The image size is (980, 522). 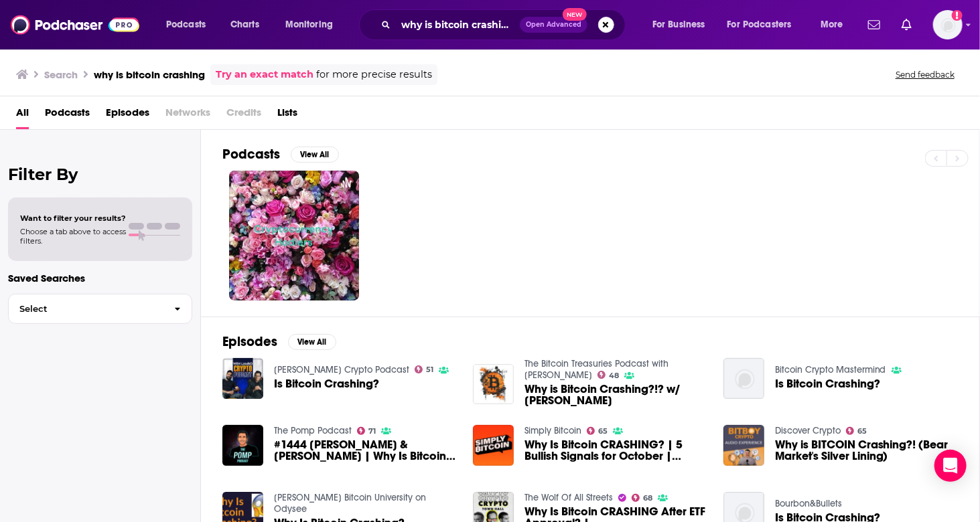 I want to click on span: Charts, so click(x=244, y=25).